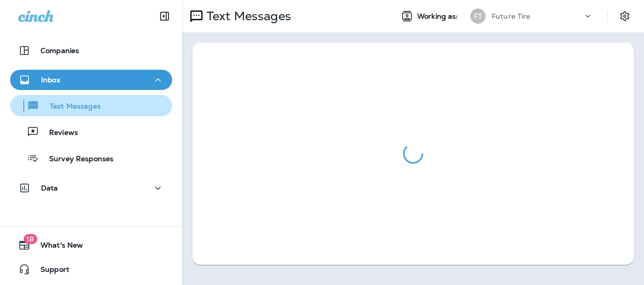  Describe the element at coordinates (76, 159) in the screenshot. I see `p: Survey Responses` at that location.